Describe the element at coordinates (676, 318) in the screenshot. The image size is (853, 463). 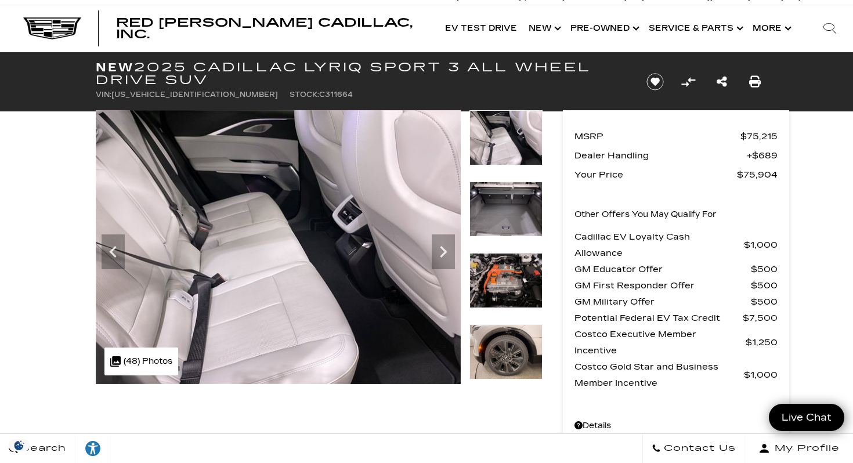
I see `a: Potential Federal EV Tax Credit $7,500` at that location.